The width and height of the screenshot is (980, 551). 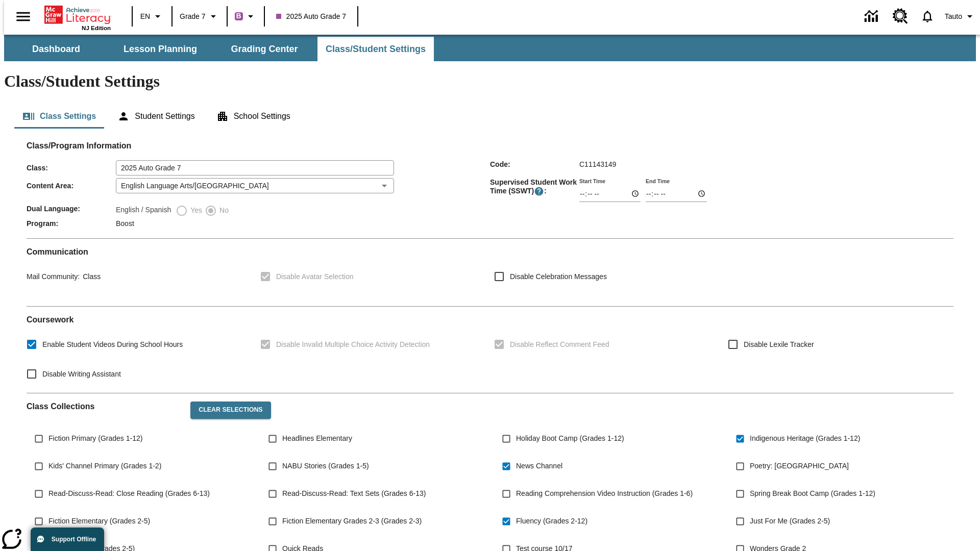 I want to click on a: Resource Center, Will open in new tab, so click(x=901, y=17).